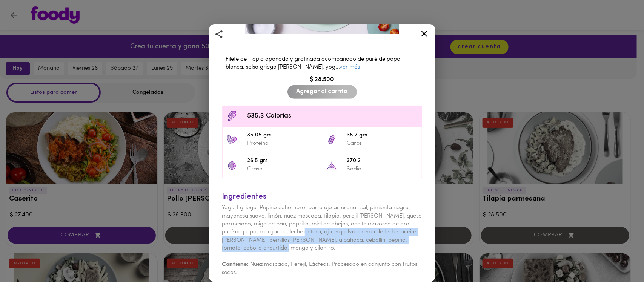  Describe the element at coordinates (283, 161) in the screenshot. I see `span: 26.5 grs` at that location.